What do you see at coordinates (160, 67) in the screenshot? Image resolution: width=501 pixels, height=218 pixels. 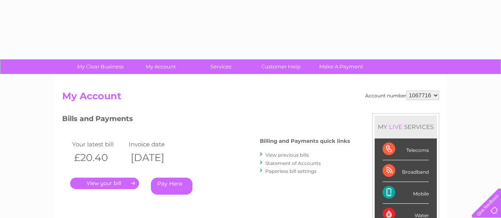 I see `a: My Account` at bounding box center [160, 67].